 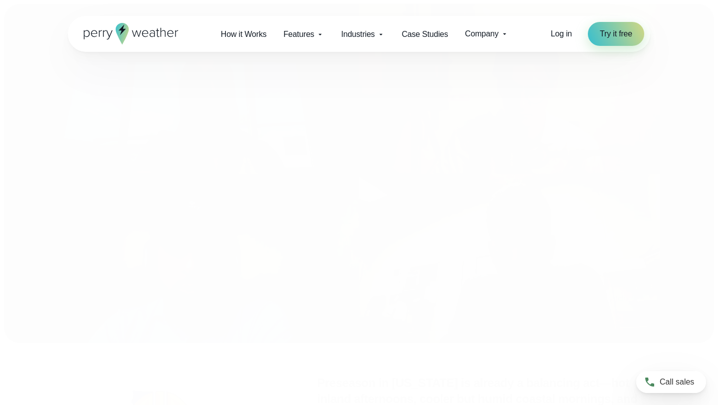 What do you see at coordinates (299, 34) in the screenshot?
I see `span: Features` at bounding box center [299, 34].